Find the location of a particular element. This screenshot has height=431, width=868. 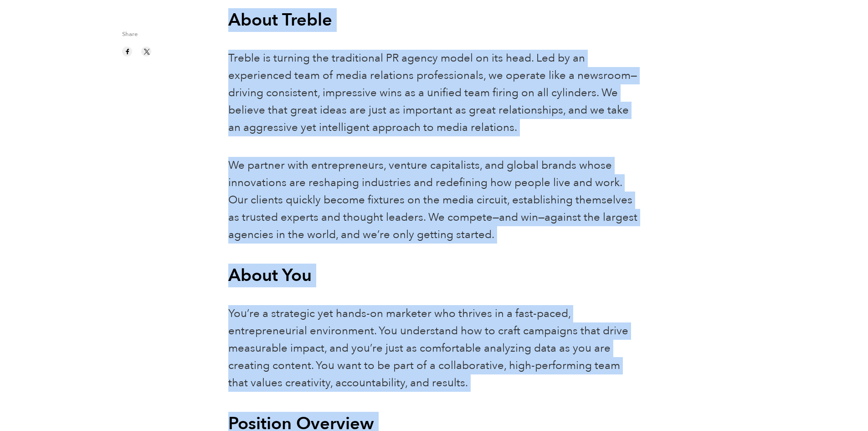

img: twitter sharing button is located at coordinates (147, 52).